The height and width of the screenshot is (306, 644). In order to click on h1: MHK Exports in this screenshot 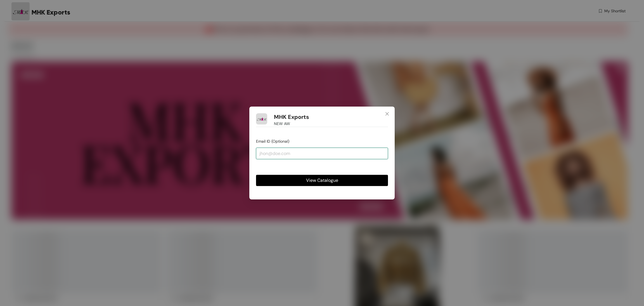, I will do `click(291, 117)`.